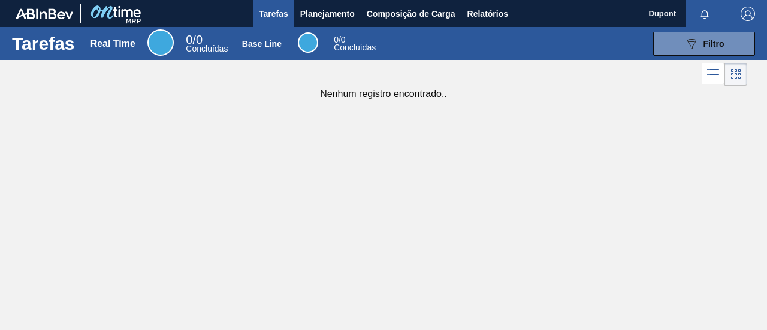 This screenshot has height=330, width=767. Describe the element at coordinates (705, 14) in the screenshot. I see `button: Notificações` at that location.